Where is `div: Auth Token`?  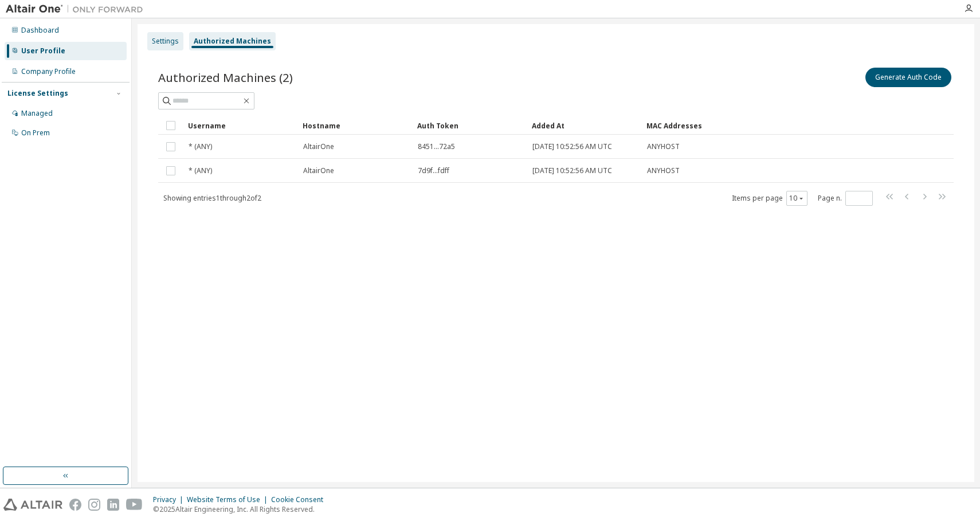 div: Auth Token is located at coordinates (470, 125).